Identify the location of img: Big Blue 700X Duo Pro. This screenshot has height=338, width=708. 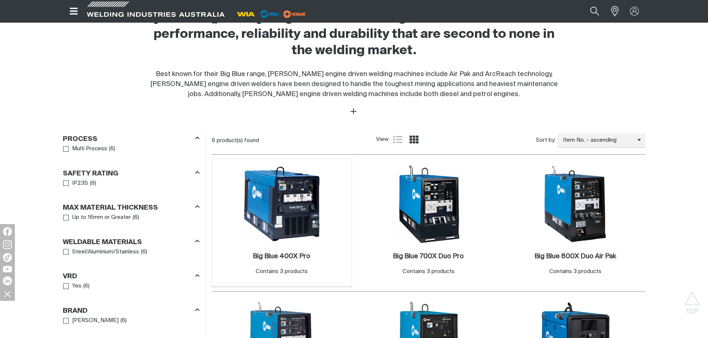
(428, 204).